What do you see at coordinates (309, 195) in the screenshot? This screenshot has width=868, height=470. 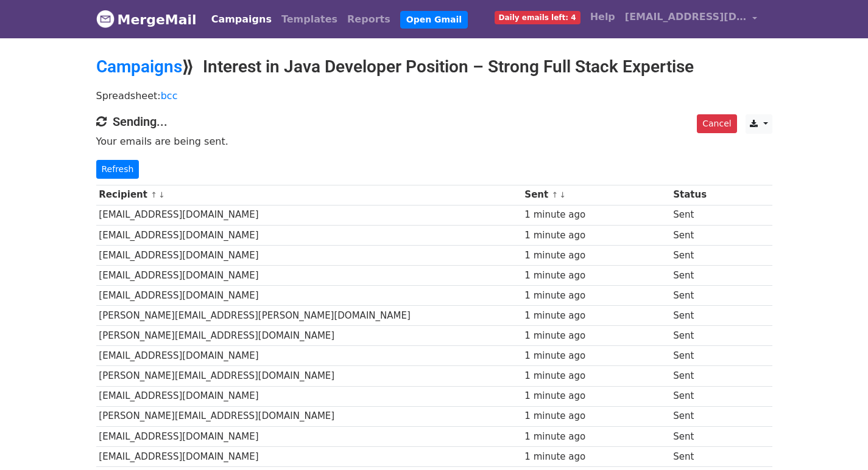 I see `th: Recipient` at bounding box center [309, 195].